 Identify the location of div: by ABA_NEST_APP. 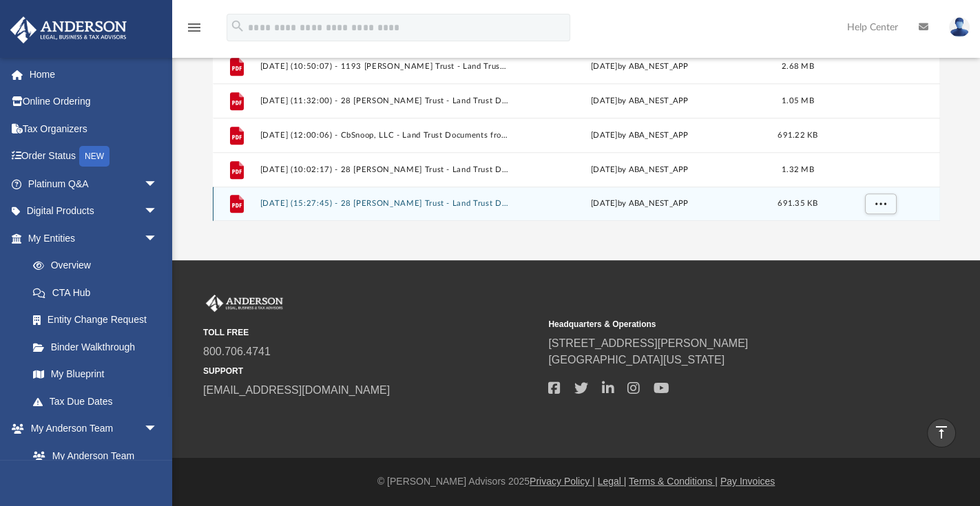
(640, 205).